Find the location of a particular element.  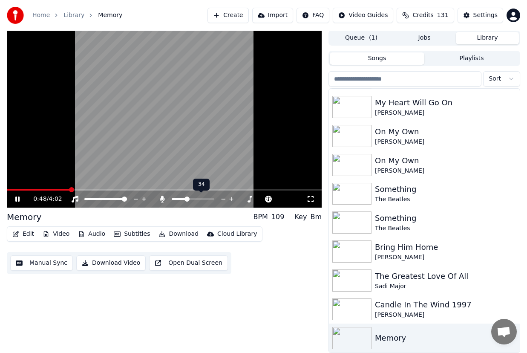

button: Import is located at coordinates (273, 15).